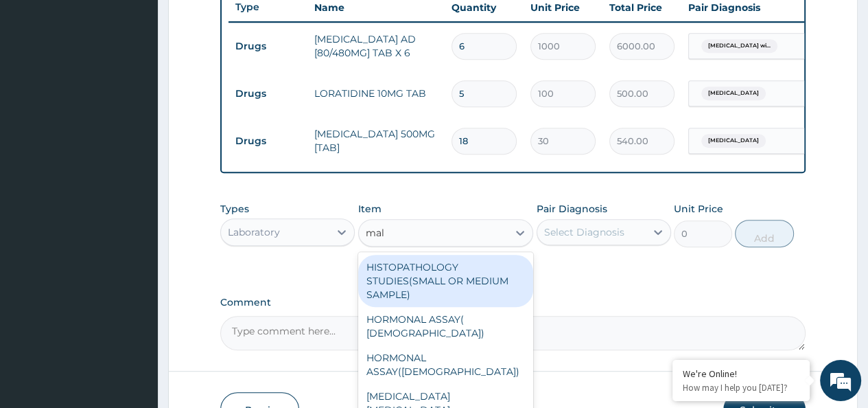 This screenshot has height=408, width=868. I want to click on div: Chat with us now, so click(151, 86).